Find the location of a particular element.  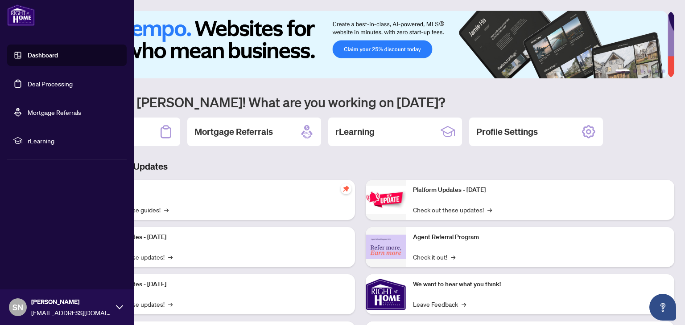

a: Check out these updates!→ is located at coordinates (452, 210).